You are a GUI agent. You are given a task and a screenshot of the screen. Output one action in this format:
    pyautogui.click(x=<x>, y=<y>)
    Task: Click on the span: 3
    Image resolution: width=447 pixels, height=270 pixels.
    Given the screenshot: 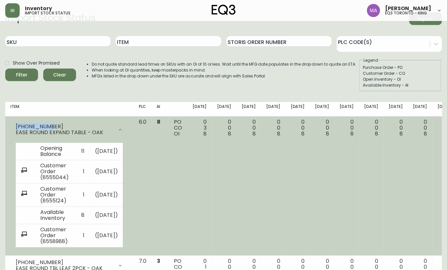 What is the action you would take?
    pyautogui.click(x=158, y=260)
    